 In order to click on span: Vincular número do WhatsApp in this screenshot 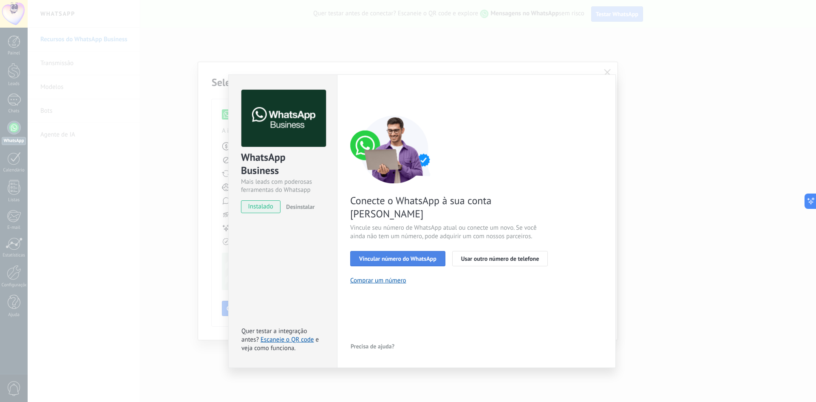, I will do `click(398, 258)`.